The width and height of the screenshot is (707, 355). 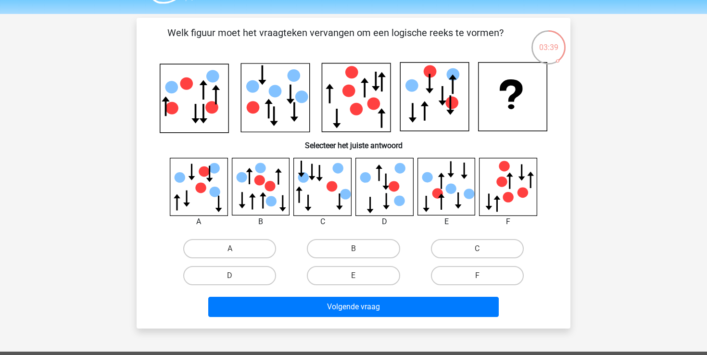 What do you see at coordinates (261, 222) in the screenshot?
I see `div: B` at bounding box center [261, 222].